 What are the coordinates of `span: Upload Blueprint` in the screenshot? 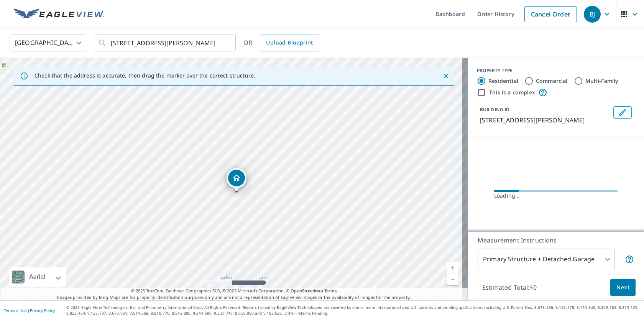 It's located at (289, 42).